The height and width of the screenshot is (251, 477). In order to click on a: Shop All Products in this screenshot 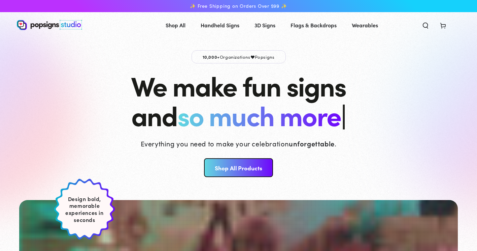, I will do `click(239, 167)`.